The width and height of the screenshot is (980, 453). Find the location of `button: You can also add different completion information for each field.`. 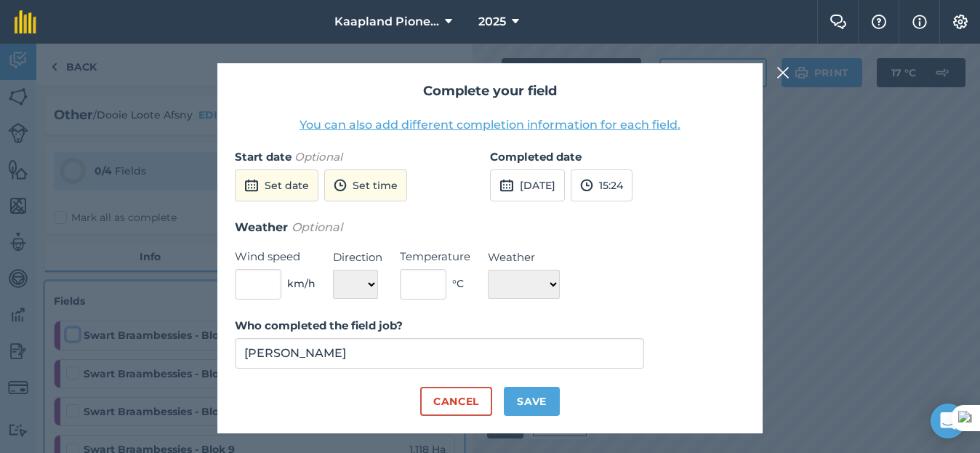

button: You can also add different completion information for each field. is located at coordinates (490, 125).